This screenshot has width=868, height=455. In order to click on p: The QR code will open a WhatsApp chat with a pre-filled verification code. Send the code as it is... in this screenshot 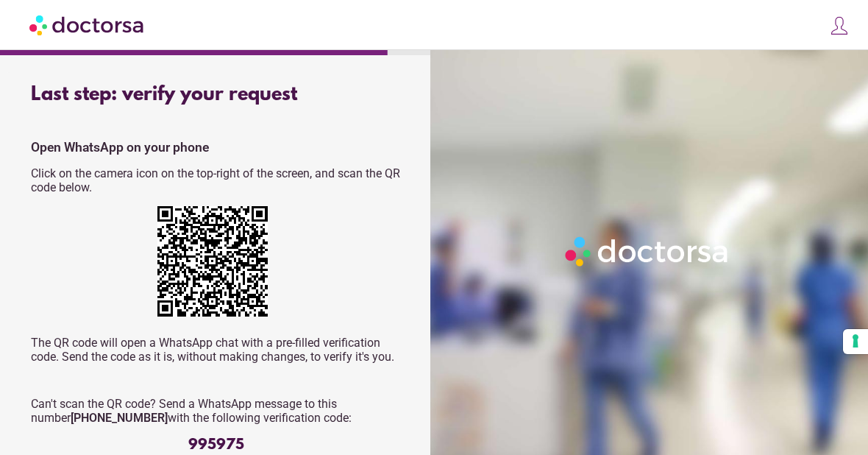, I will do `click(216, 350)`.